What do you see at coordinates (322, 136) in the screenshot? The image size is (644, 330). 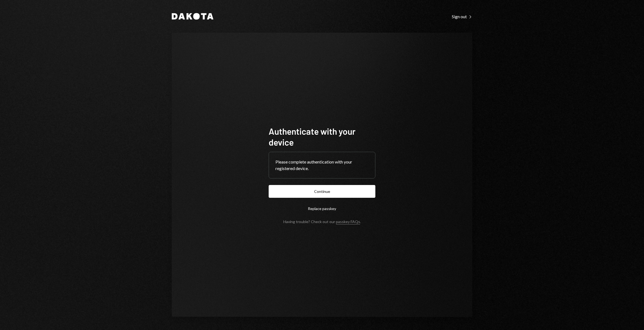 I see `h1: Authenticate with your device` at bounding box center [322, 136].